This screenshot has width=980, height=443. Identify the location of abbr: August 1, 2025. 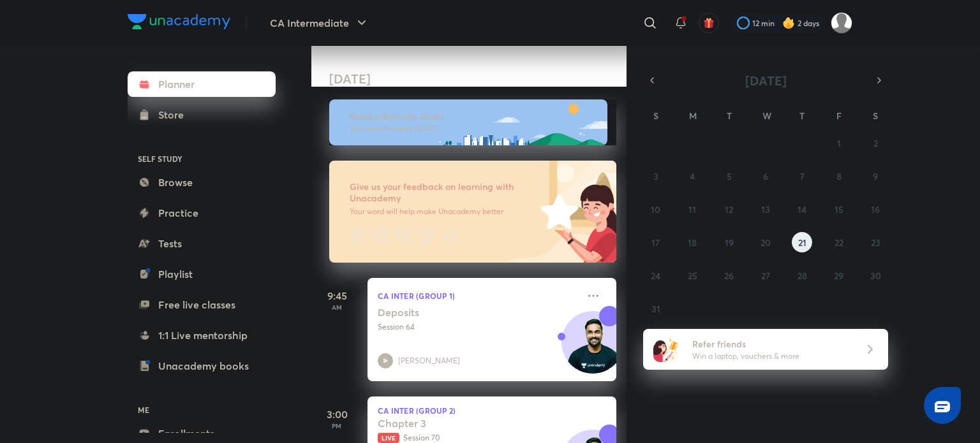
(839, 142).